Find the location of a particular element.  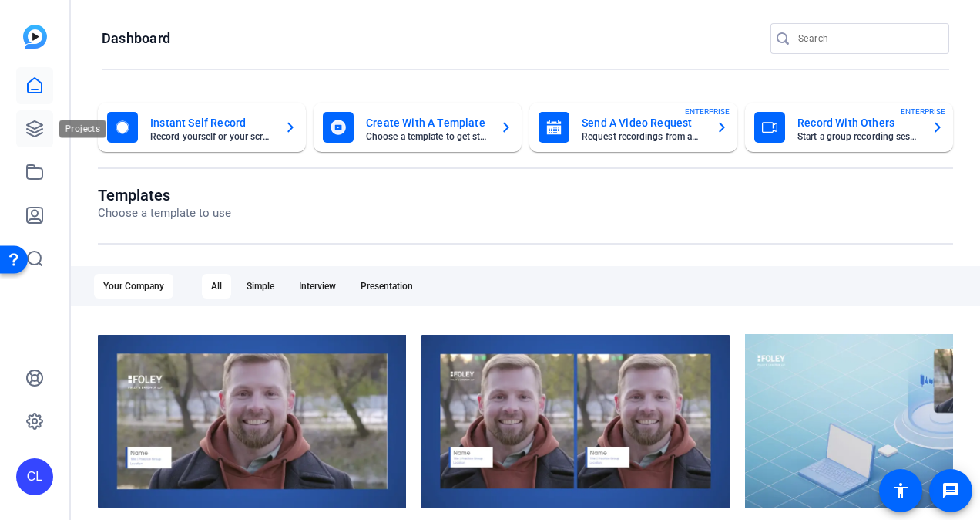

button: Instant Self RecordRecord yourself or your screen is located at coordinates (202, 127).